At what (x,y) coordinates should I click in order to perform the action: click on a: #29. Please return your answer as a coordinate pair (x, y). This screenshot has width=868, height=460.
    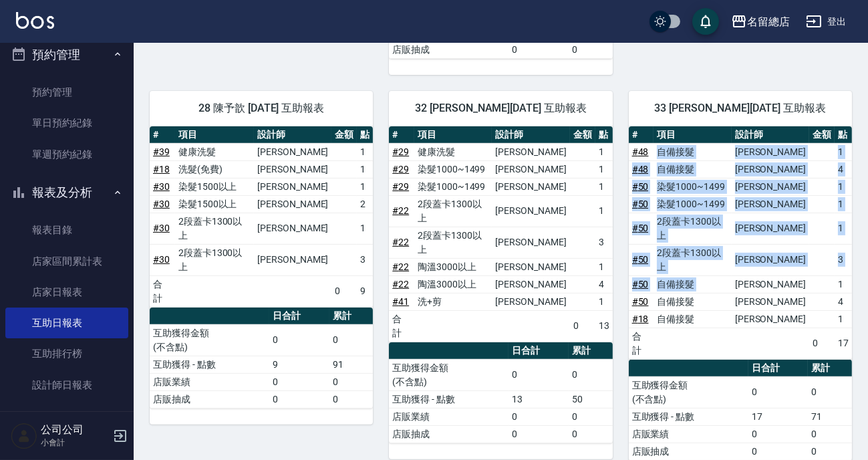
    Looking at the image, I should click on (400, 169).